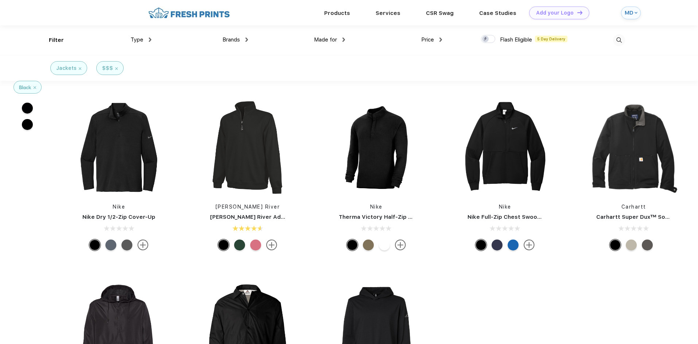 The image size is (698, 344). I want to click on div: Gravel, so click(647, 245).